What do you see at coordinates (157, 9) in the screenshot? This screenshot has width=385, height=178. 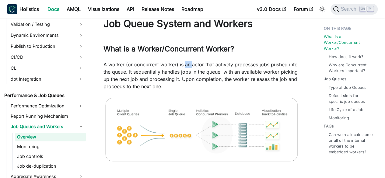 I see `a: Release Notes` at bounding box center [157, 9].